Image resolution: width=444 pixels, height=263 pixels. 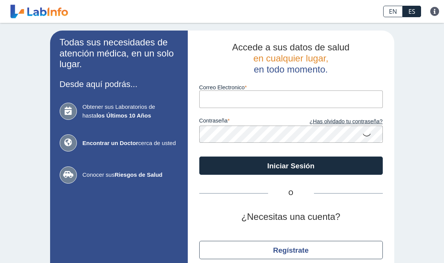 What do you see at coordinates (291, 250) in the screenshot?
I see `button: Regístrate` at bounding box center [291, 250].